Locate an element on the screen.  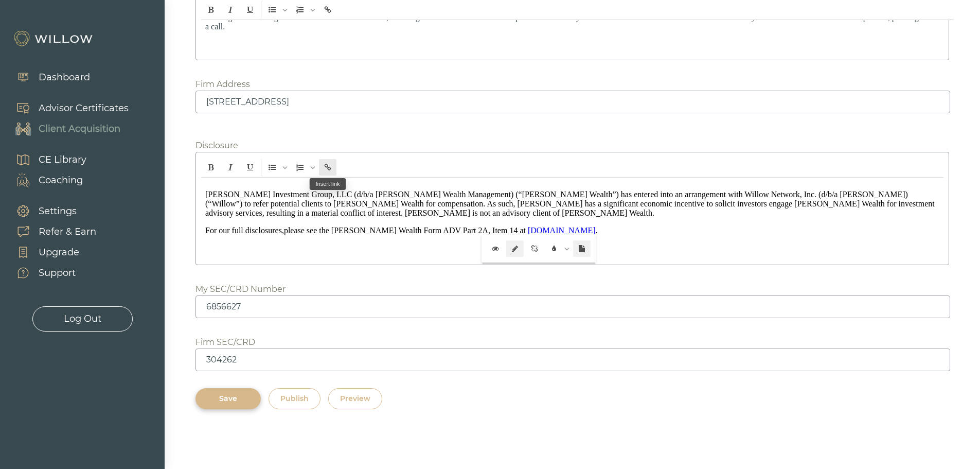
div: Upgrade is located at coordinates (58, 252).